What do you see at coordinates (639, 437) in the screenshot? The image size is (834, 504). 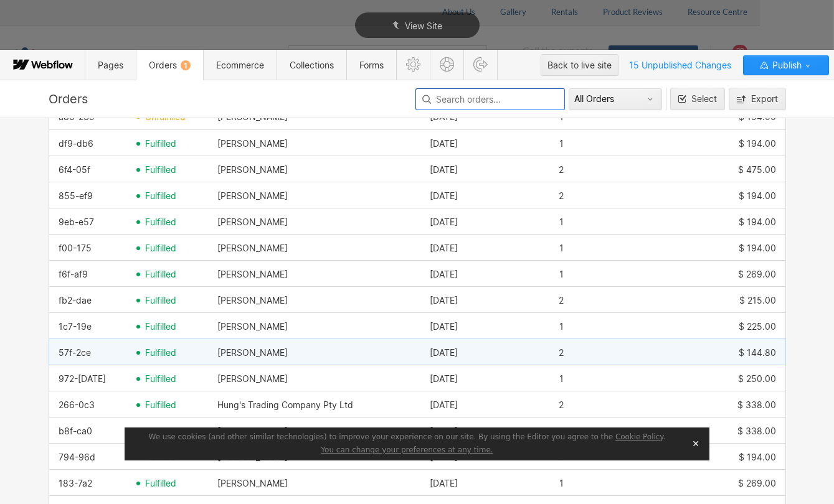 I see `a: Cookie Policy` at bounding box center [639, 437].